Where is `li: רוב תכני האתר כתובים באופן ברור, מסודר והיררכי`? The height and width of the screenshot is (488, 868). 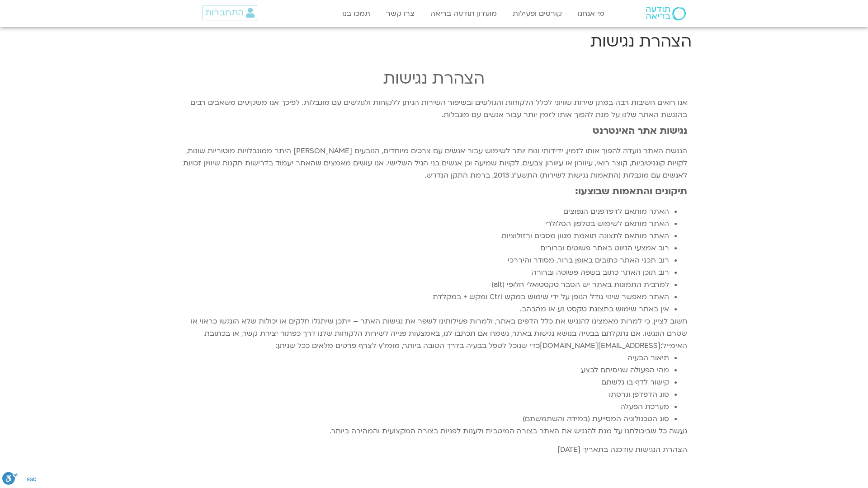
li: רוב תכני האתר כתובים באופן ברור, מסודר והיררכי is located at coordinates (425, 260).